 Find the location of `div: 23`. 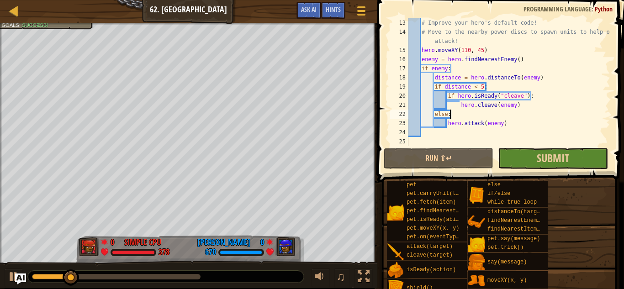

div: 23 is located at coordinates (399, 123).